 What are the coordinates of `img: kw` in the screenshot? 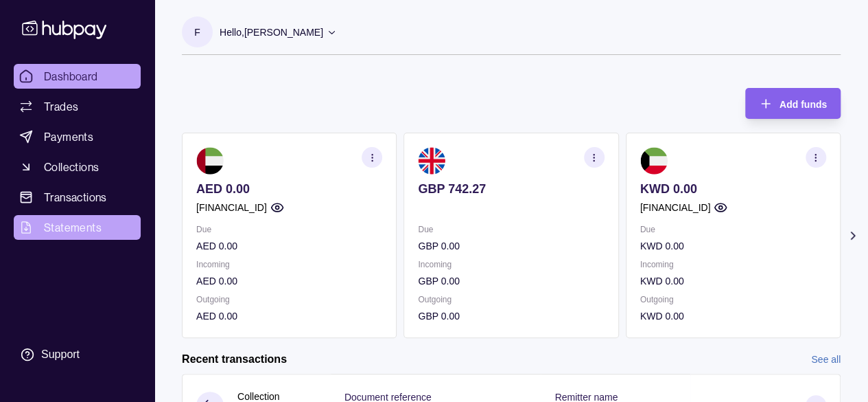 It's located at (654, 161).